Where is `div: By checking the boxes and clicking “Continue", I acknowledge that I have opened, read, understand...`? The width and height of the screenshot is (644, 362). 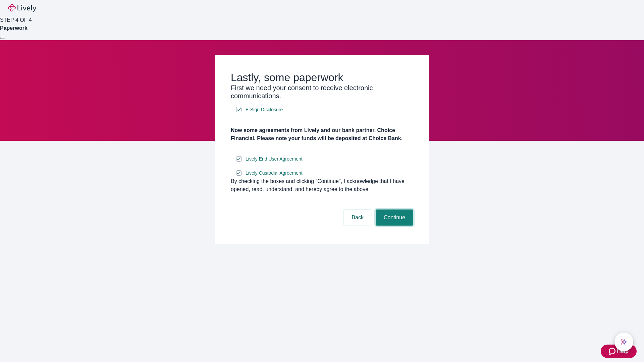 div: By checking the boxes and clicking “Continue", I acknowledge that I have opened, read, understand... is located at coordinates (322, 185).